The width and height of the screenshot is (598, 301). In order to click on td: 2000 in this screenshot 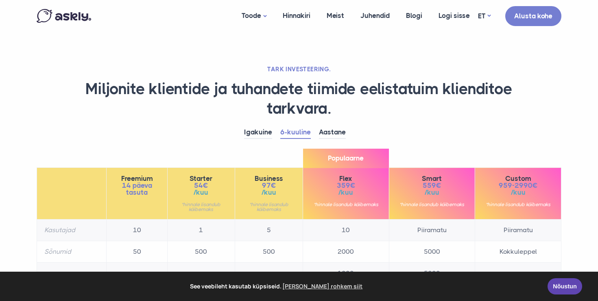, I will do `click(346, 251)`.